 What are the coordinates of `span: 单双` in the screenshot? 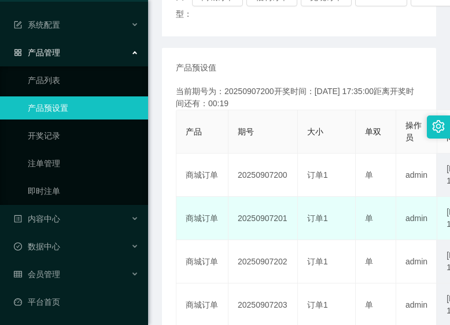 It's located at (373, 132).